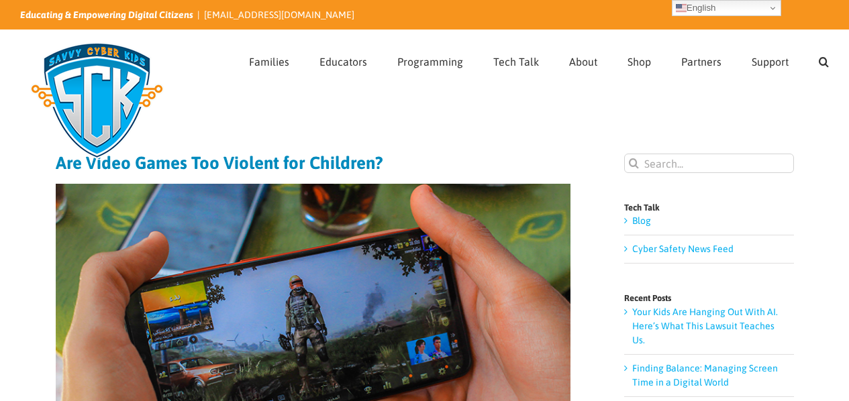 The width and height of the screenshot is (849, 401). What do you see at coordinates (705, 326) in the screenshot?
I see `a: Your Kids Are Hanging Out With AI. Here’s What This Lawsuit Teaches Us.` at bounding box center [705, 326].